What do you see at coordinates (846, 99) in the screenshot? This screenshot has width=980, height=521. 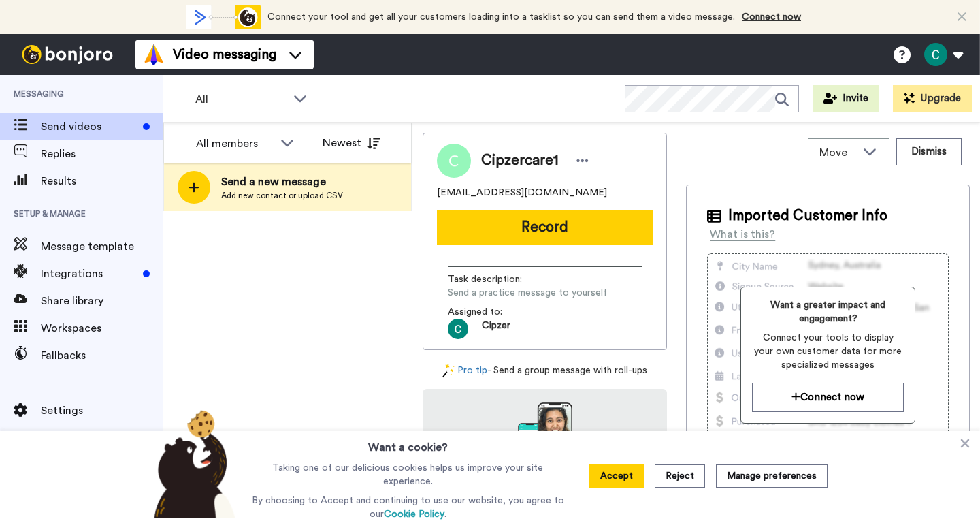 I see `button: Invite` at bounding box center [846, 99].